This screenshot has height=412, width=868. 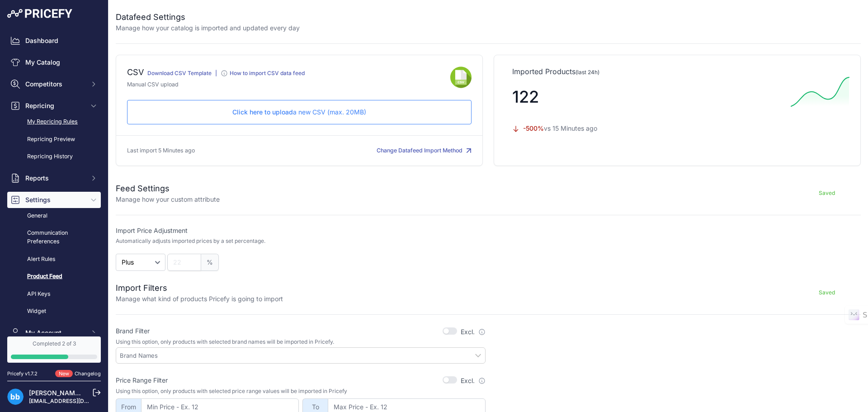 I want to click on p: vs 15 Minutes ago, so click(x=648, y=128).